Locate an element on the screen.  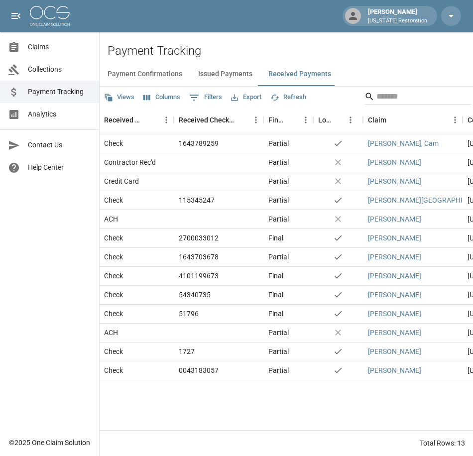
button: Received Payments is located at coordinates (300, 74).